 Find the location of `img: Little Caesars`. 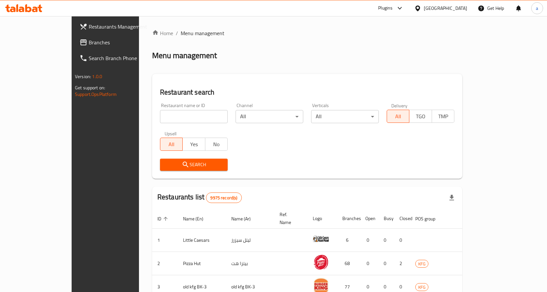

img: Little Caesars is located at coordinates (321, 239).